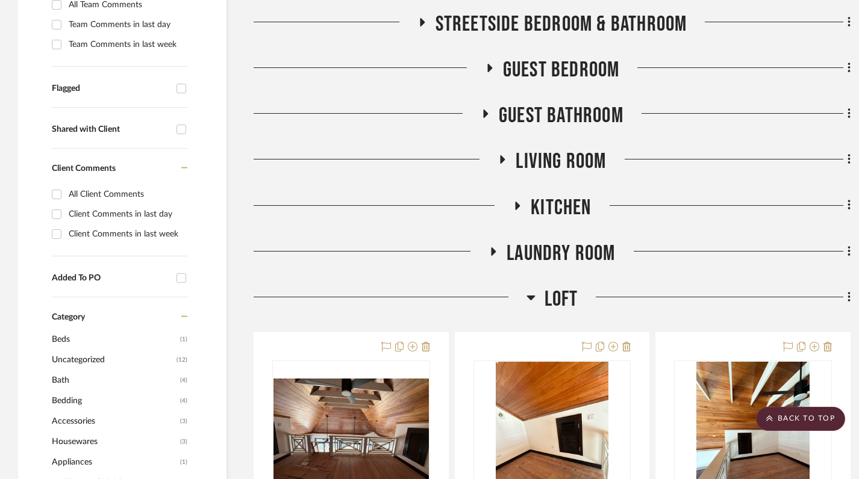 The image size is (859, 479). Describe the element at coordinates (111, 89) in the screenshot. I see `div: Flagged` at that location.